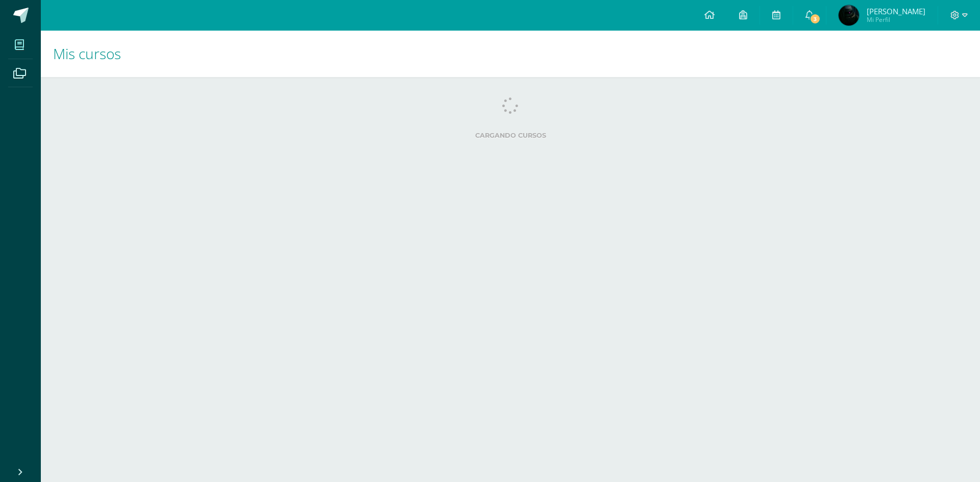  What do you see at coordinates (511, 135) in the screenshot?
I see `label: Cargando cursos` at bounding box center [511, 135].